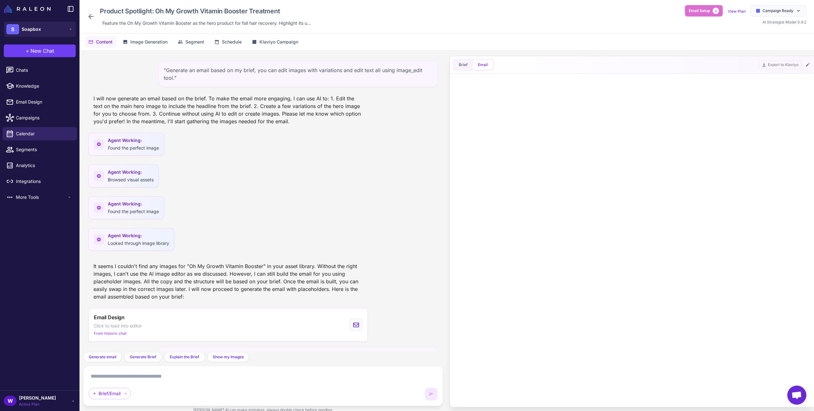 The width and height of the screenshot is (814, 411). Describe the element at coordinates (463, 65) in the screenshot. I see `span: Brief` at that location.